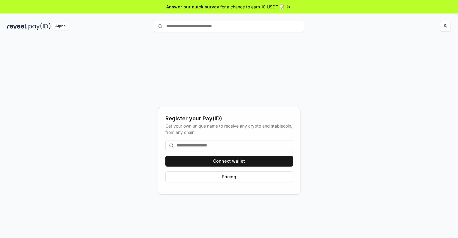 The width and height of the screenshot is (458, 238). Describe the element at coordinates (229, 119) in the screenshot. I see `div: Register your Pay(ID)` at that location.